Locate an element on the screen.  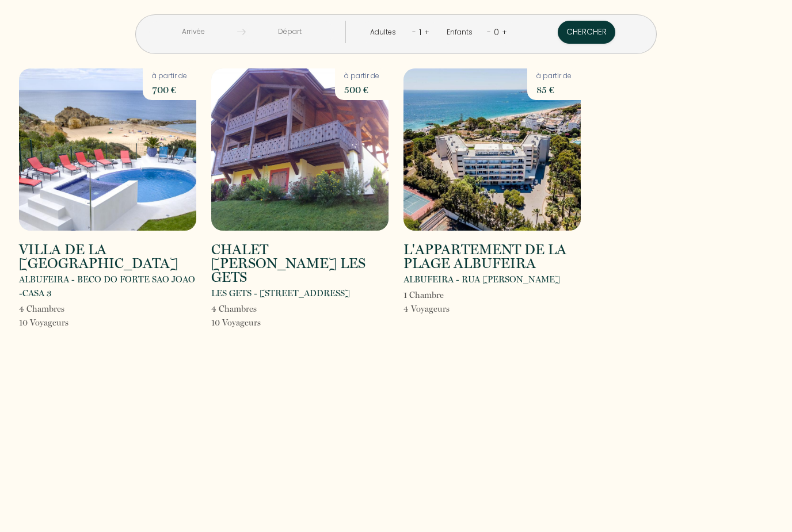
div: 0 is located at coordinates (496, 32).